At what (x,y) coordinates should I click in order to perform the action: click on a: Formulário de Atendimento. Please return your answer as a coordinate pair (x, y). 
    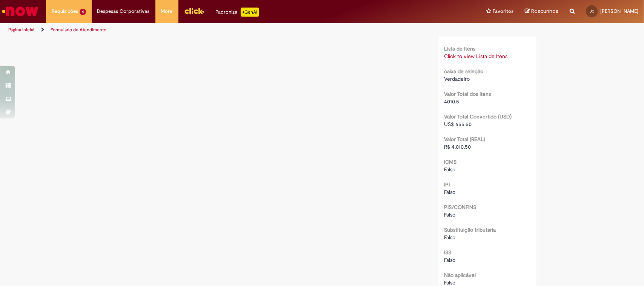
    Looking at the image, I should click on (79, 30).